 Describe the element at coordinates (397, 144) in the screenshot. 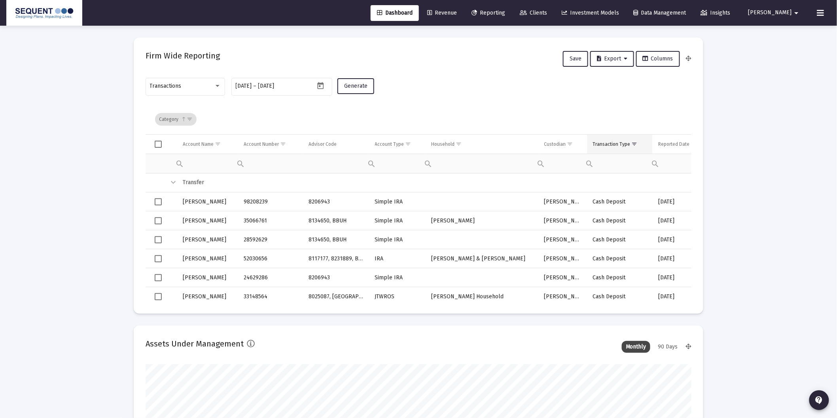

I see `td: Column Account Type` at that location.